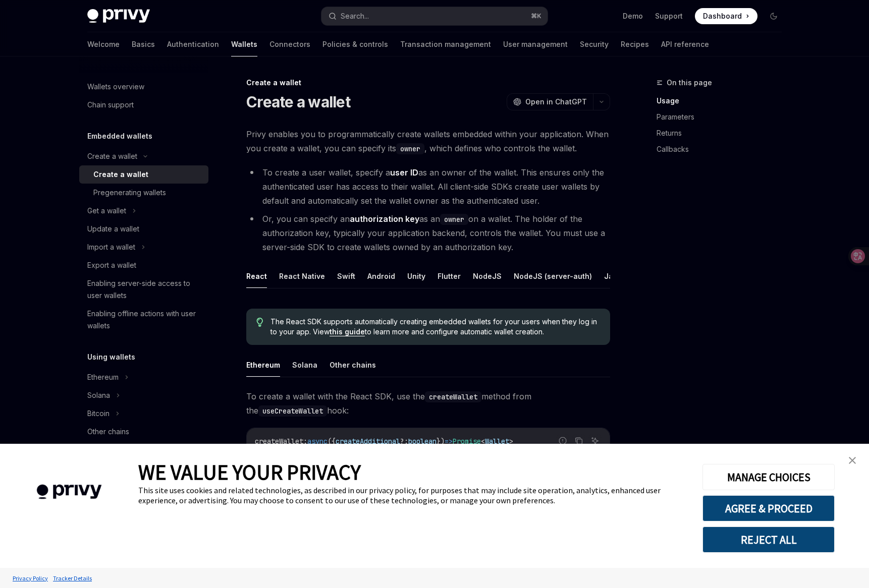  What do you see at coordinates (422, 442) in the screenshot?
I see `span: boolean` at bounding box center [422, 442].